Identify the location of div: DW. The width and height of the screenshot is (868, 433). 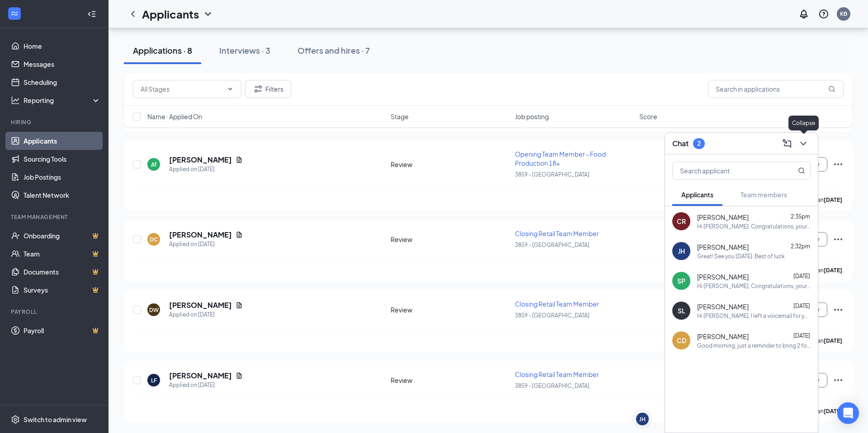
(153, 310).